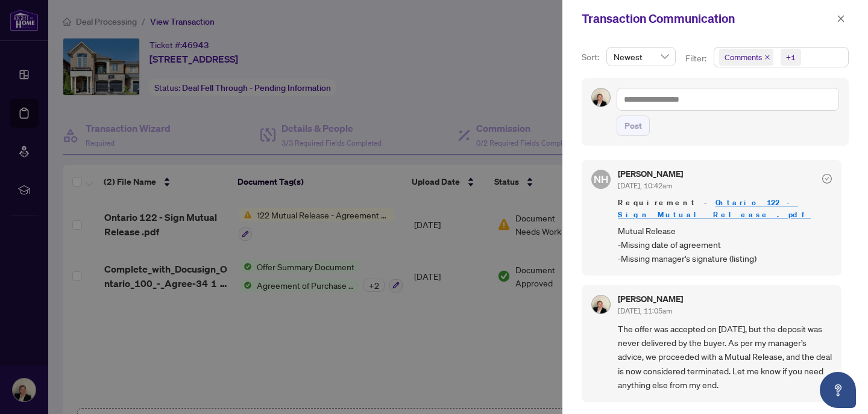 Image resolution: width=868 pixels, height=414 pixels. What do you see at coordinates (707, 19) in the screenshot?
I see `div: Transaction Communication` at bounding box center [707, 19].